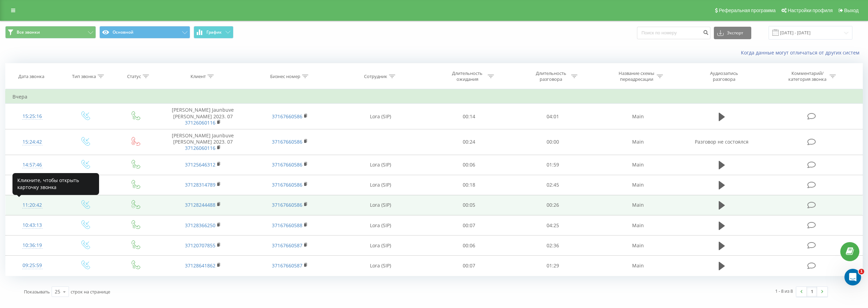  What do you see at coordinates (553, 117) in the screenshot?
I see `td: 04:01` at bounding box center [553, 117].